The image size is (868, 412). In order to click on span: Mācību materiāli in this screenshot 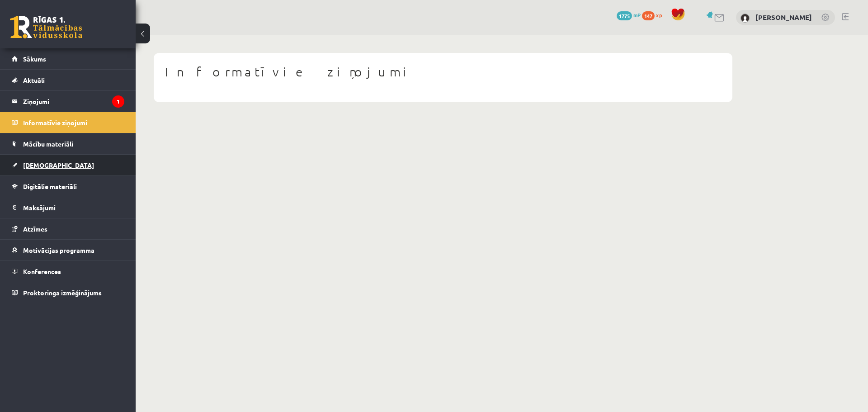, I will do `click(48, 144)`.